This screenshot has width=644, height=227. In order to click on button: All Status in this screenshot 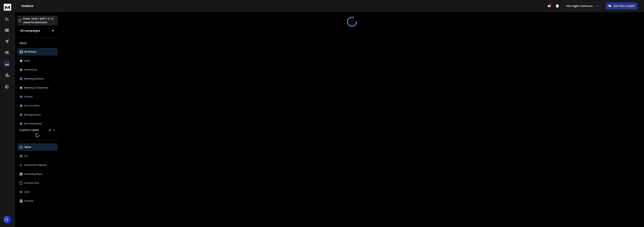, I will do `click(38, 52)`.